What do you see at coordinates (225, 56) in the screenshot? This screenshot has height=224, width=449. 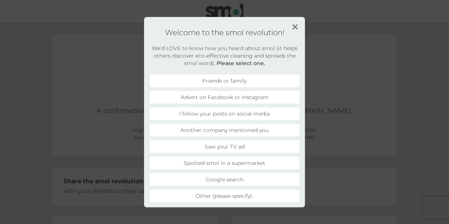 I see `h2: We’d LOVE to know how you heard about smol (it helps others discover eco-effective cleaning and s...` at bounding box center [225, 56].